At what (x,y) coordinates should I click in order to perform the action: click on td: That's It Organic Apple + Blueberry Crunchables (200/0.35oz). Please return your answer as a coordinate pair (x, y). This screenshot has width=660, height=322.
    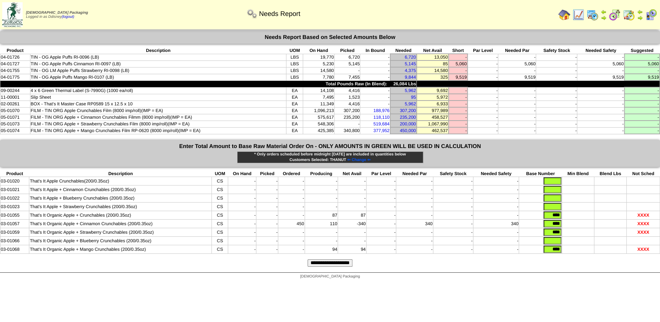
    Looking at the image, I should click on (121, 241).